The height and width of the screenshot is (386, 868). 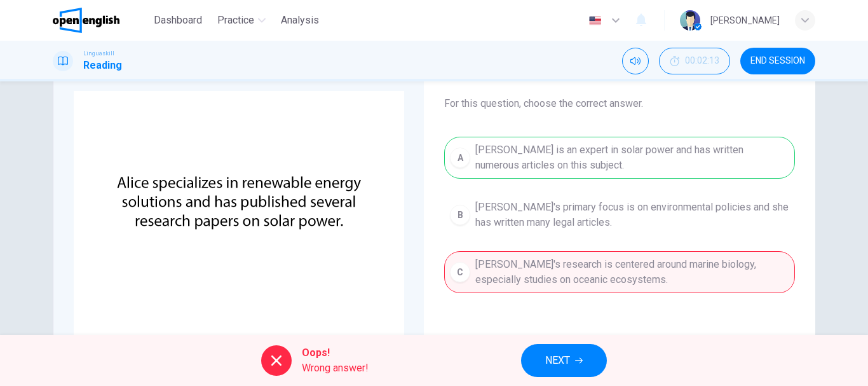 I want to click on button: 00:02:13, so click(x=695, y=61).